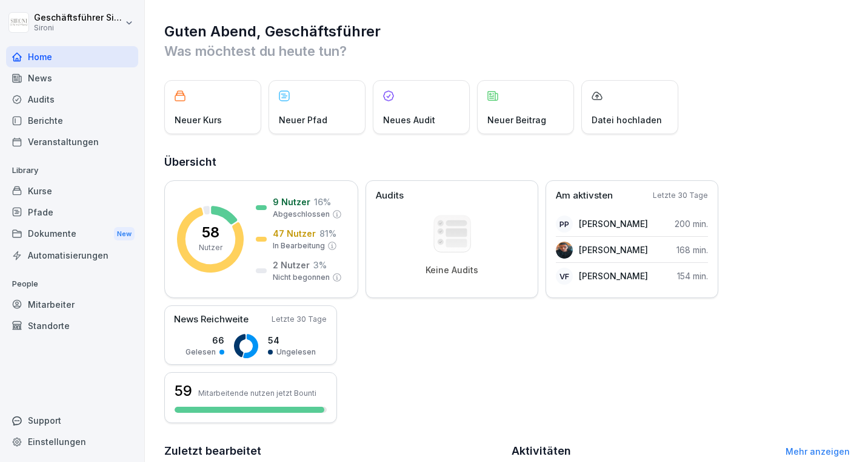 This screenshot has width=868, height=462. I want to click on p: In Bearbeitung, so click(299, 246).